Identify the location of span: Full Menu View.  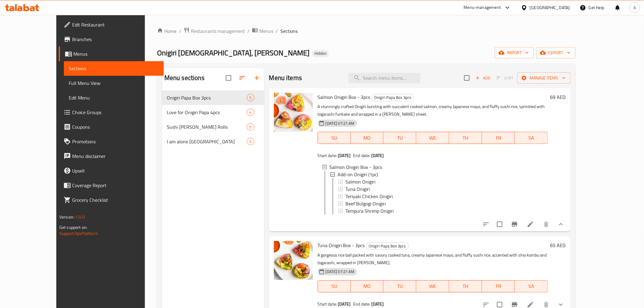
(114, 83).